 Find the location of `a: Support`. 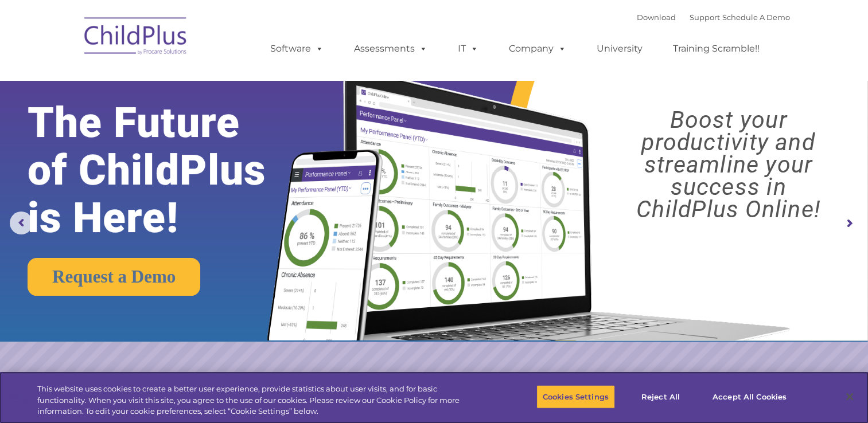

a: Support is located at coordinates (704, 17).